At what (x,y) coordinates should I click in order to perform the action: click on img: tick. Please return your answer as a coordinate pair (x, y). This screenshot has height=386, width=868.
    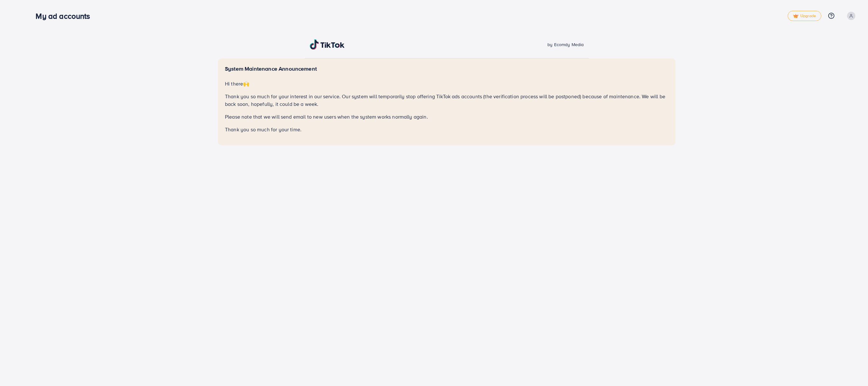
    Looking at the image, I should click on (795, 17).